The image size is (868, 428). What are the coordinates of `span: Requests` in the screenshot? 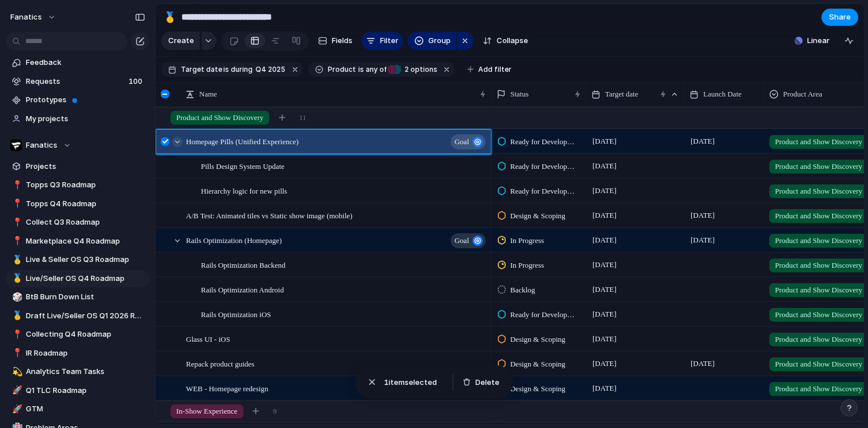 It's located at (76, 82).